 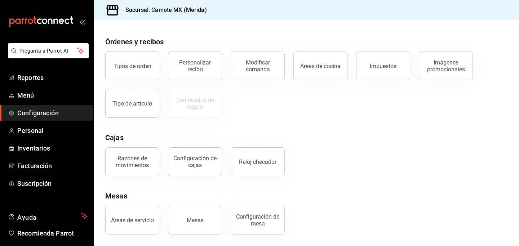 What do you see at coordinates (445, 66) in the screenshot?
I see `button: Imágenes promocionales` at bounding box center [445, 66].